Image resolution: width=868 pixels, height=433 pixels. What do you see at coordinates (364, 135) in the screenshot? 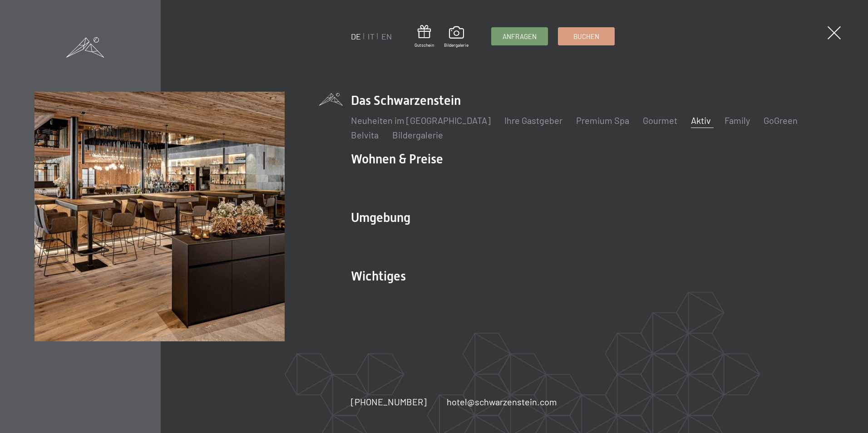
I see `a: Belvita` at bounding box center [364, 135].